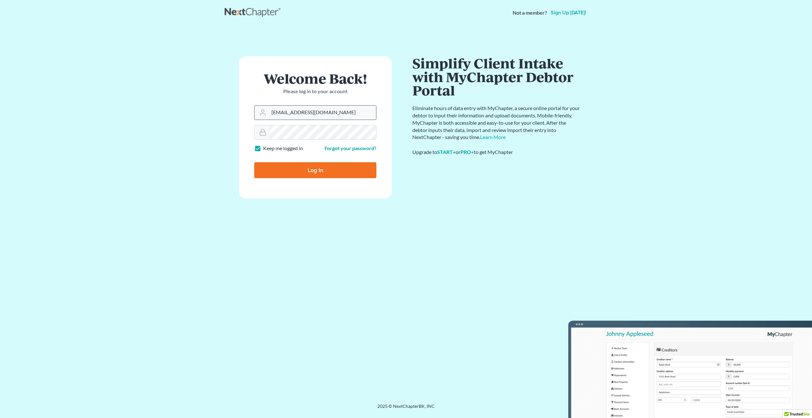 The height and width of the screenshot is (418, 812). Describe the element at coordinates (406, 409) in the screenshot. I see `div: 2025 © NextChapterBK, INC` at that location.